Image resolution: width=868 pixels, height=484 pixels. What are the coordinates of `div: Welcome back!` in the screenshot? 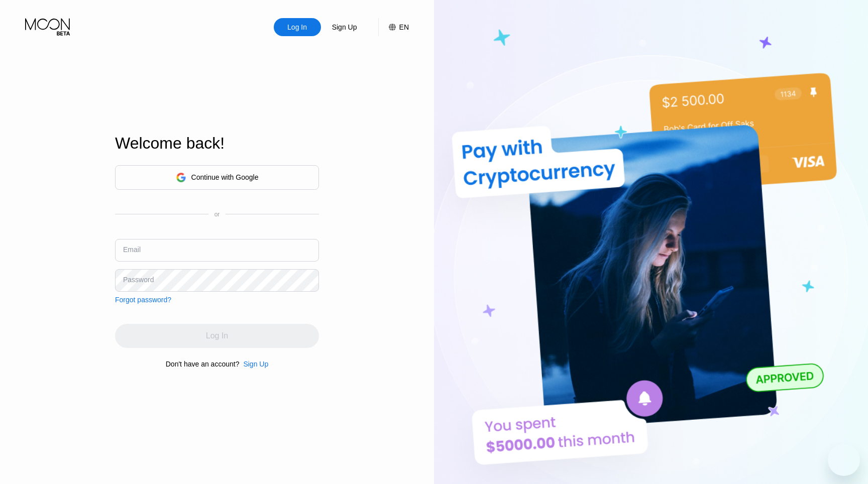 It's located at (217, 143).